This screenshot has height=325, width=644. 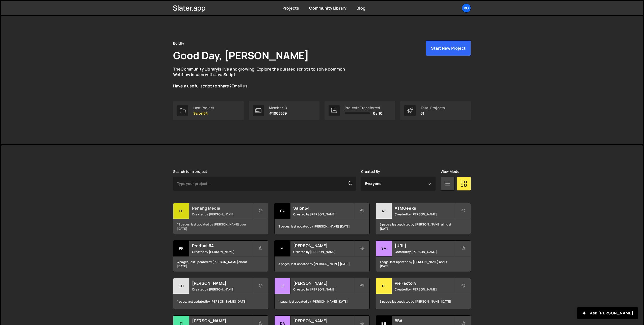 What do you see at coordinates (265, 184) in the screenshot?
I see `input: Type your project...` at bounding box center [265, 184].